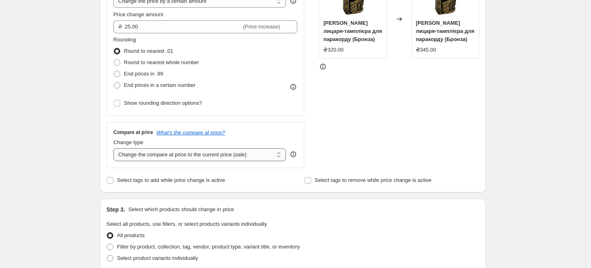 This screenshot has height=268, width=591. I want to click on span: Price change amount, so click(138, 14).